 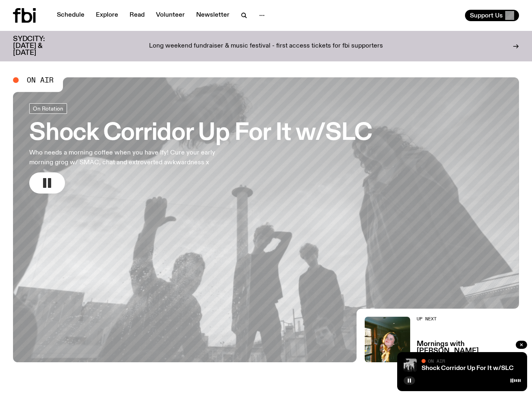 I want to click on a: Read, so click(x=137, y=16).